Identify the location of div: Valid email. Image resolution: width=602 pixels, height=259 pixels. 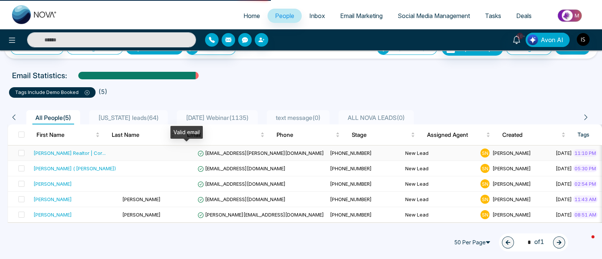
(187, 133).